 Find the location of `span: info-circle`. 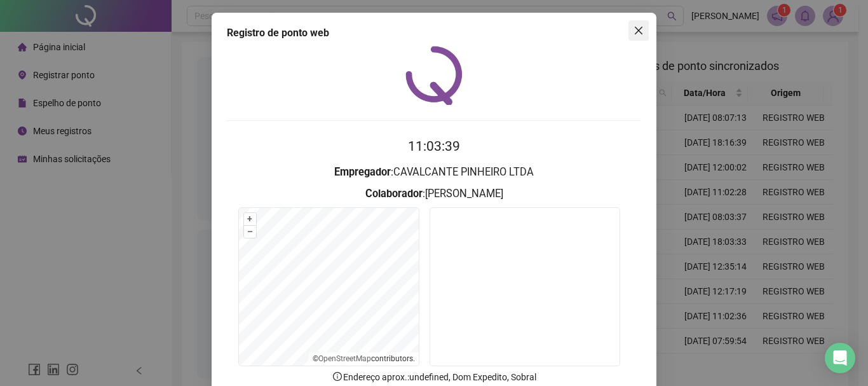

span: info-circle is located at coordinates (337, 376).